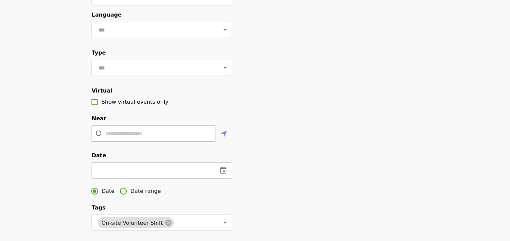  What do you see at coordinates (224, 134) in the screenshot?
I see `button: Use my location` at bounding box center [224, 134].